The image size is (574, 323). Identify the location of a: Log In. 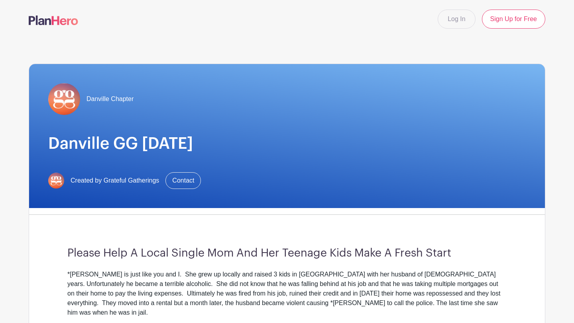
(456, 19).